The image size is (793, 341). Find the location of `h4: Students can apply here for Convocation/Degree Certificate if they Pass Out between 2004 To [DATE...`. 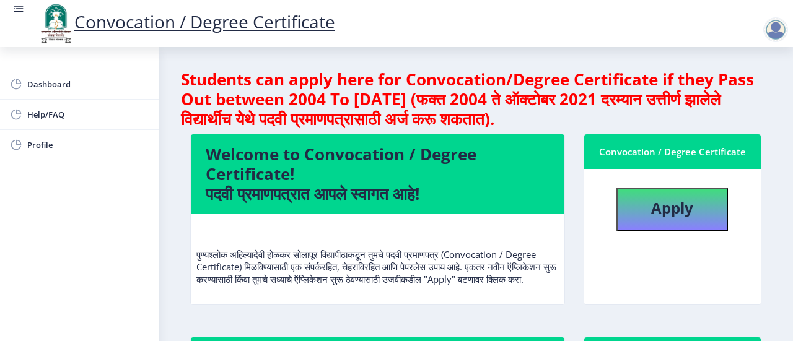

h4: Students can apply here for Convocation/Degree Certificate if they Pass Out between 2004 To [DATE... is located at coordinates (476, 99).